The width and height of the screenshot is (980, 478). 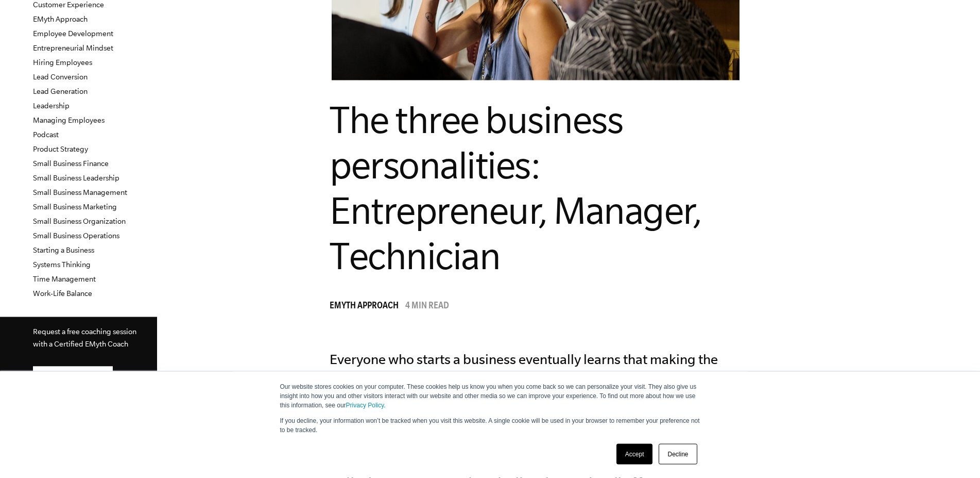 I want to click on a: Small Business Organization, so click(x=79, y=221).